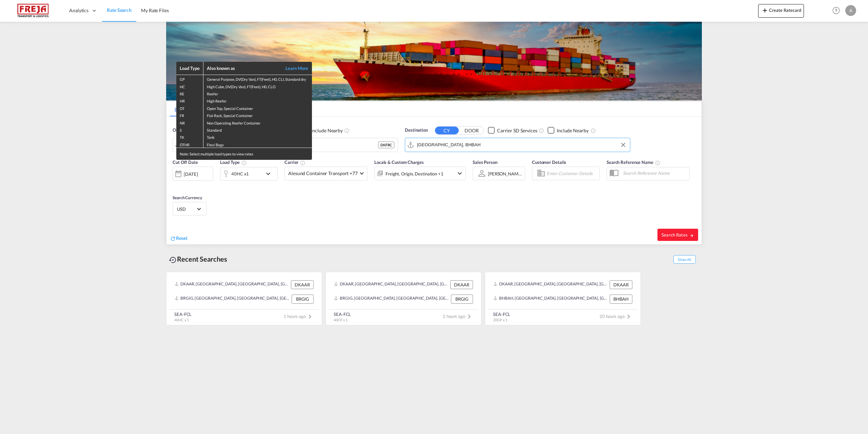  What do you see at coordinates (190, 107) in the screenshot?
I see `td: OT` at bounding box center [190, 107].